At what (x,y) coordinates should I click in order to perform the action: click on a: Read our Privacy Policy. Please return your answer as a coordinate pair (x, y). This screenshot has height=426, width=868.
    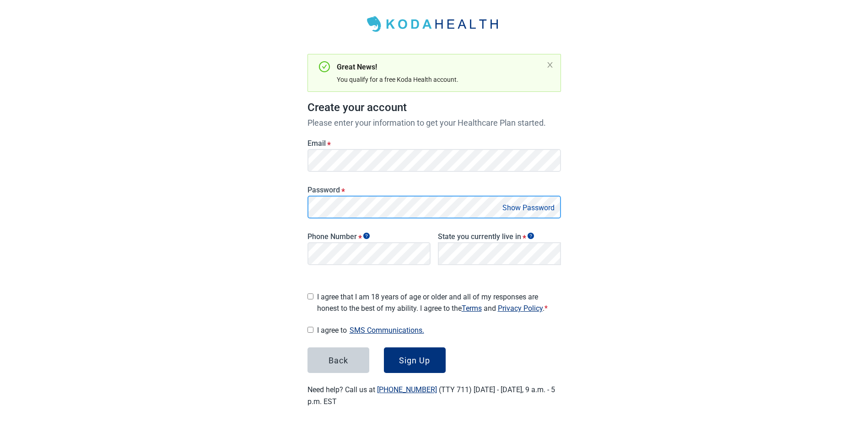
    Looking at the image, I should click on (520, 308).